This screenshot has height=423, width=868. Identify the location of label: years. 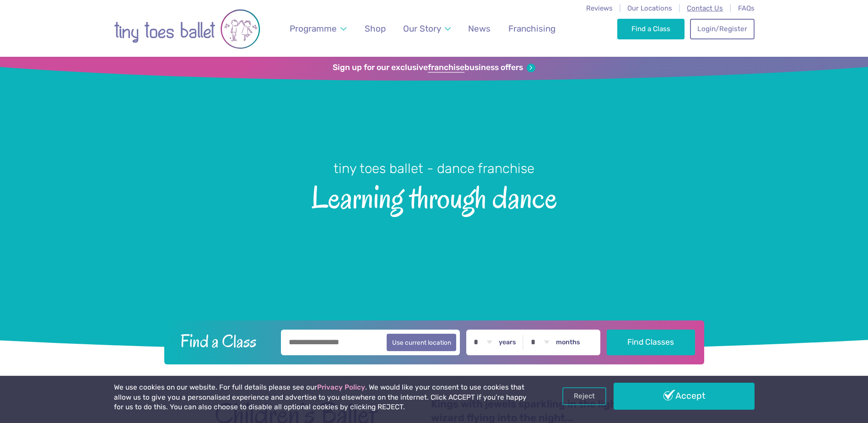
(508, 342).